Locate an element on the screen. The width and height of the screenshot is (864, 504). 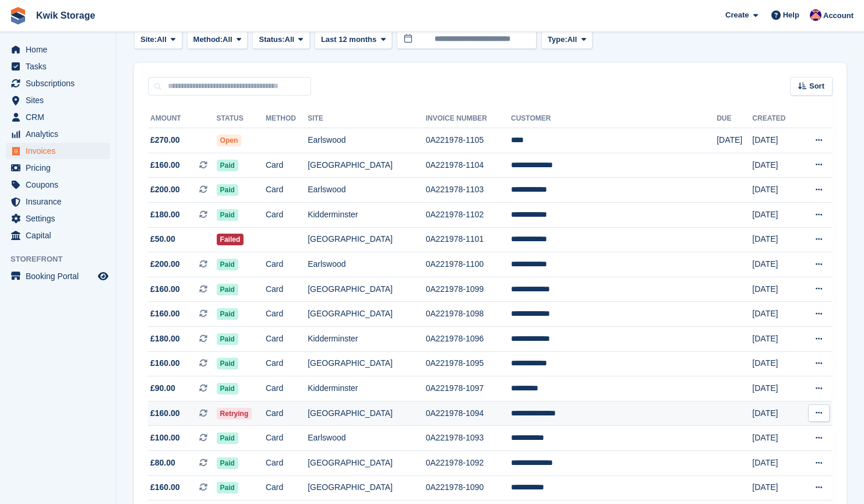
span: Help is located at coordinates (791, 15).